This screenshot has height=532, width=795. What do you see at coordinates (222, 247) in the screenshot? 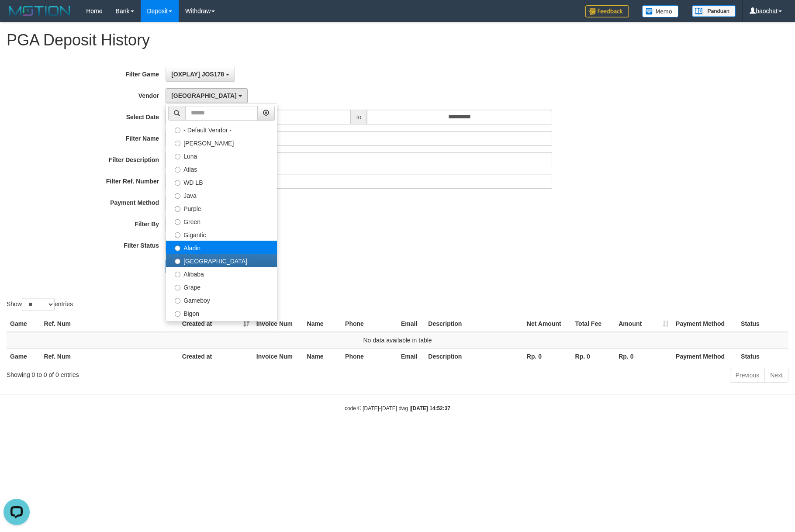
I see `label: Aladin` at bounding box center [222, 247].